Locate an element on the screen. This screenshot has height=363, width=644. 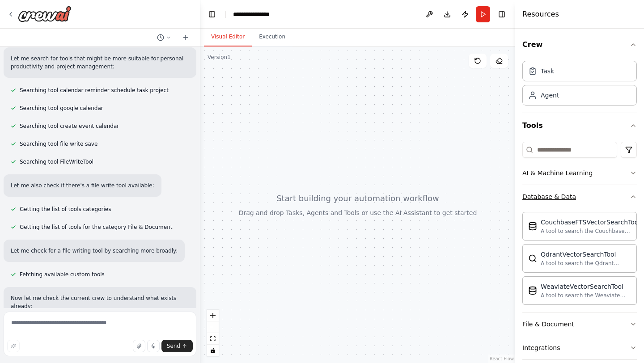
div: A tool to search the Qdrant database for relevant information on internal documents. is located at coordinates (586, 264).